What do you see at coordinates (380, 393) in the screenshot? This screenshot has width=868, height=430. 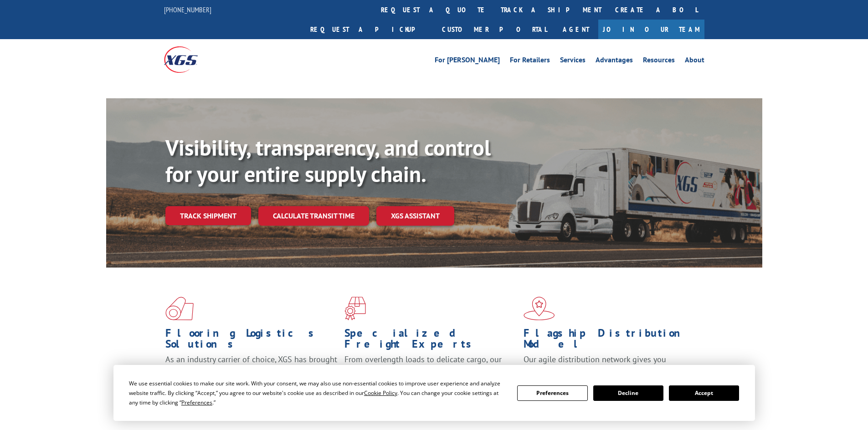 I see `span: Cookie Policy` at bounding box center [380, 393].